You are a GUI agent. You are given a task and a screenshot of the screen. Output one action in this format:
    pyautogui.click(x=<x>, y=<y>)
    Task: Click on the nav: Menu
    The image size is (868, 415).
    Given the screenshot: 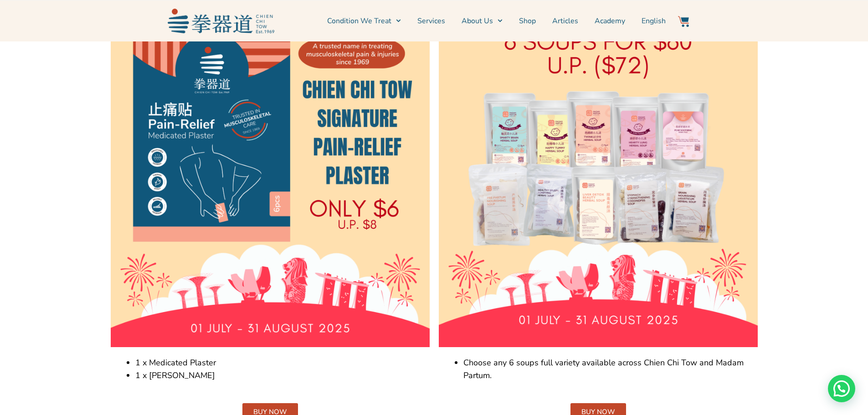 What is the action you would take?
    pyautogui.click(x=473, y=21)
    